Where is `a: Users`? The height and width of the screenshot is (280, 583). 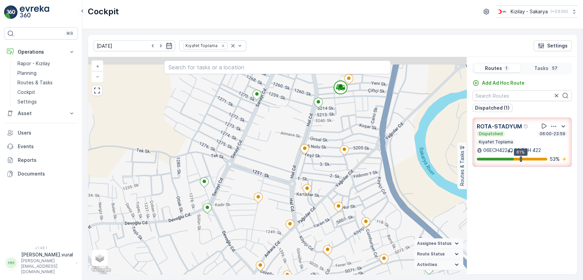
a: Users is located at coordinates (41, 133).